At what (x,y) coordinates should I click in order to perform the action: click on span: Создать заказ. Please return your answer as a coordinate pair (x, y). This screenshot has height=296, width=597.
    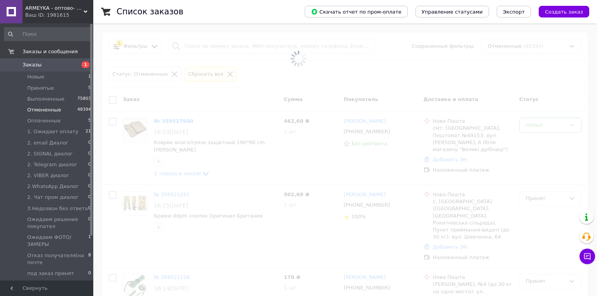
    Looking at the image, I should click on (564, 12).